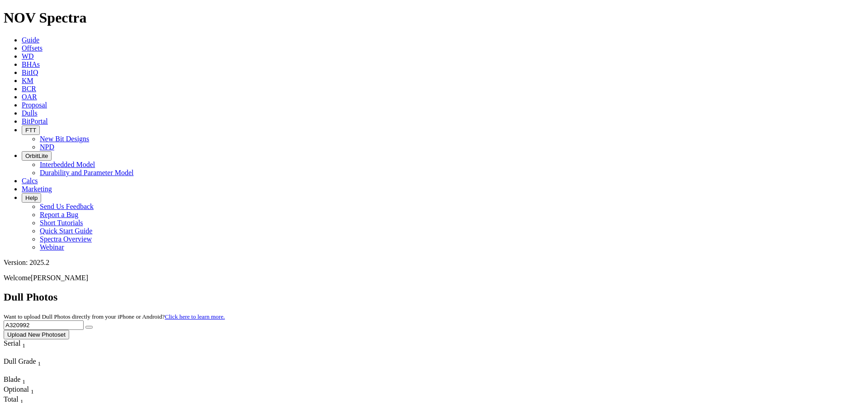  Describe the element at coordinates (35, 121) in the screenshot. I see `span: BitPortal` at that location.